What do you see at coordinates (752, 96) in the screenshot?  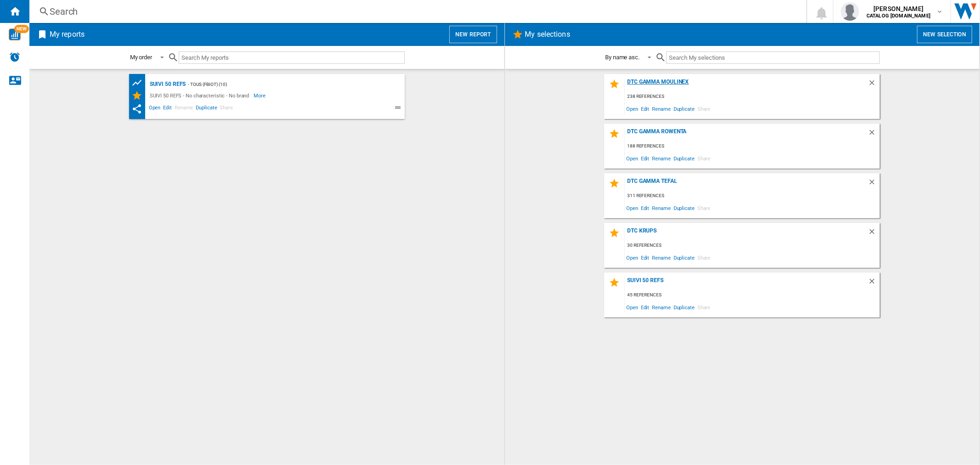 I see `div: 238 references` at bounding box center [752, 96].